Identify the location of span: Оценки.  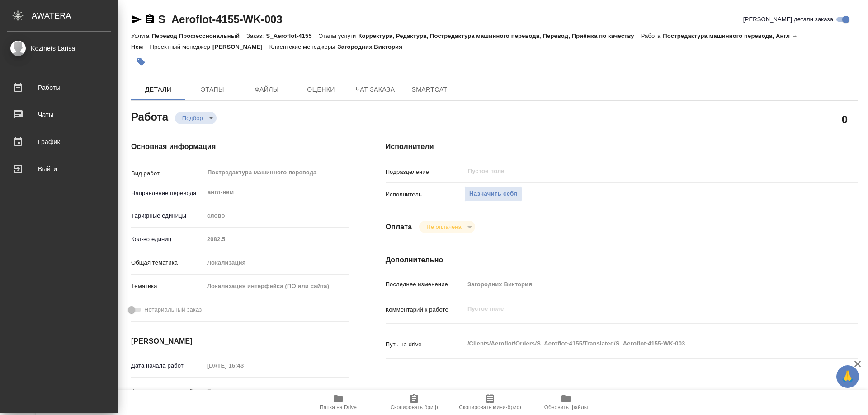
(321, 90).